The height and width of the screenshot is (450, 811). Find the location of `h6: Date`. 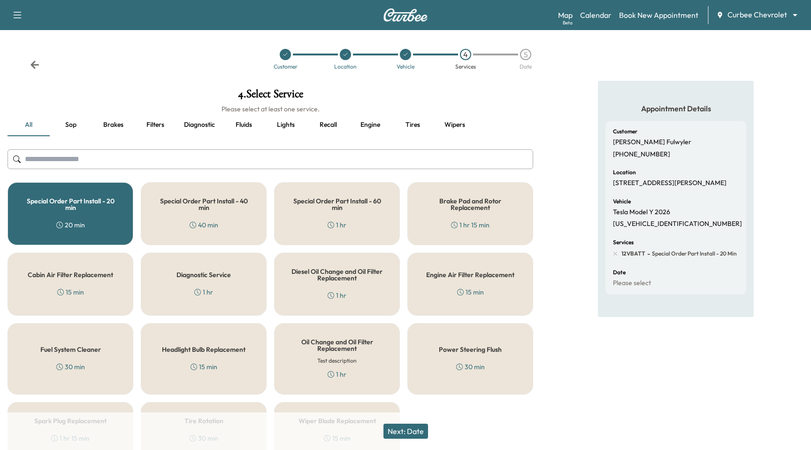

h6: Date is located at coordinates (619, 272).